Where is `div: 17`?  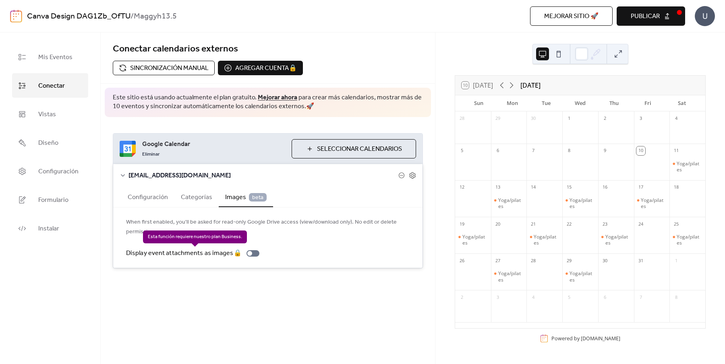 div: 17 is located at coordinates (640, 188).